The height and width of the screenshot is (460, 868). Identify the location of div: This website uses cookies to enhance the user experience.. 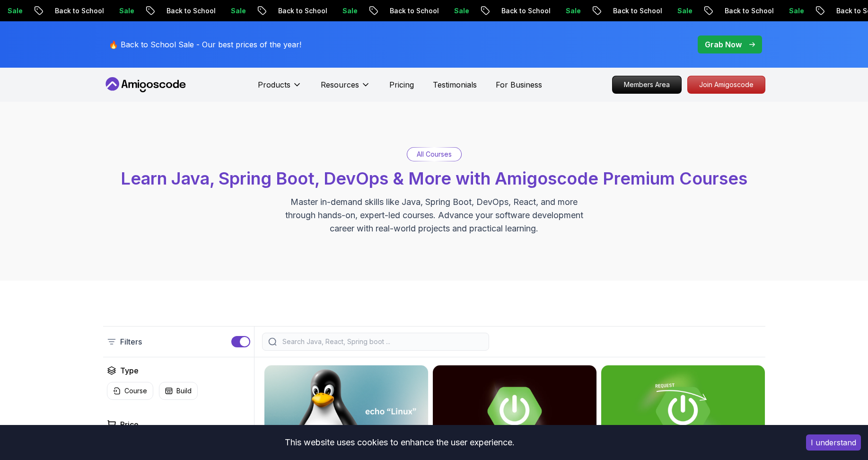
(399, 442).